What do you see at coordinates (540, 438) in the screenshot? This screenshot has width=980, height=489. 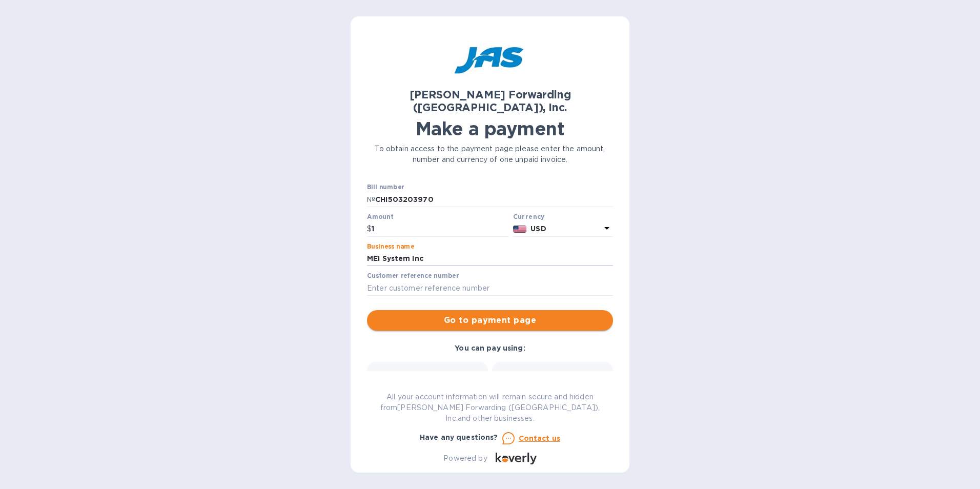 I see `u: Contact us` at bounding box center [540, 438].